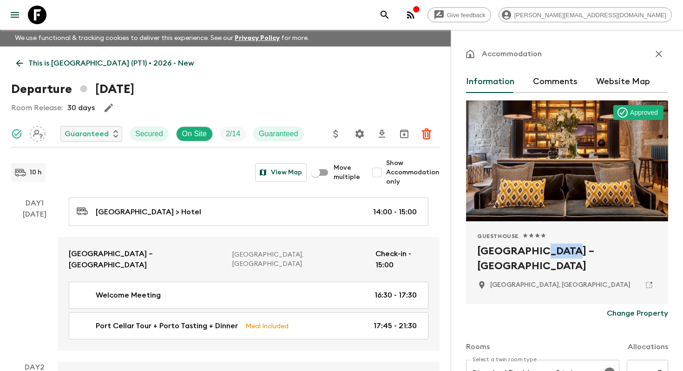  I want to click on button: Comments, so click(555, 82).